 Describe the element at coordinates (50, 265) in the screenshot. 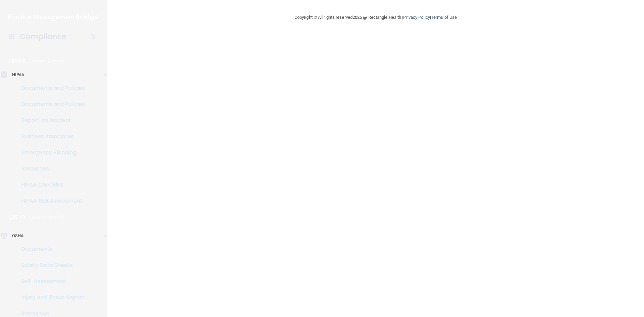

I see `p: Safety Data Sheets` at that location.